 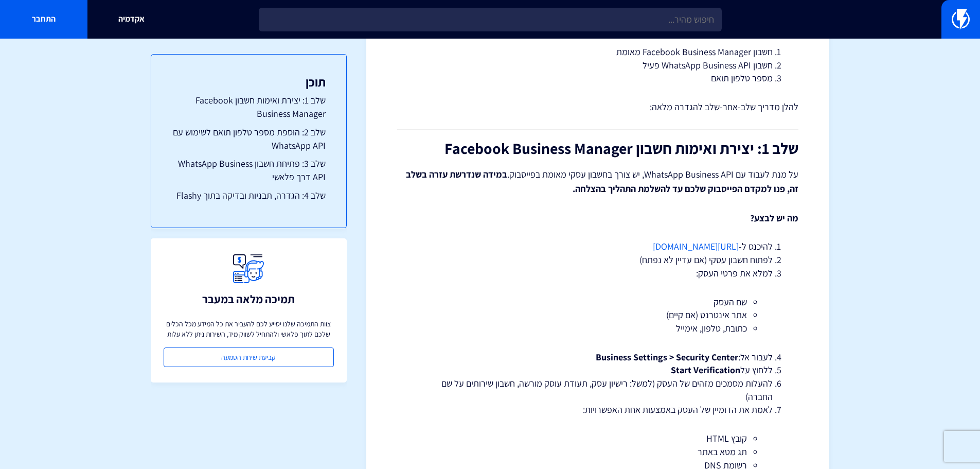 I want to click on a: שלב 4: הגדרה, תבניות ובדיקה בתוך Flashy, so click(x=249, y=196).